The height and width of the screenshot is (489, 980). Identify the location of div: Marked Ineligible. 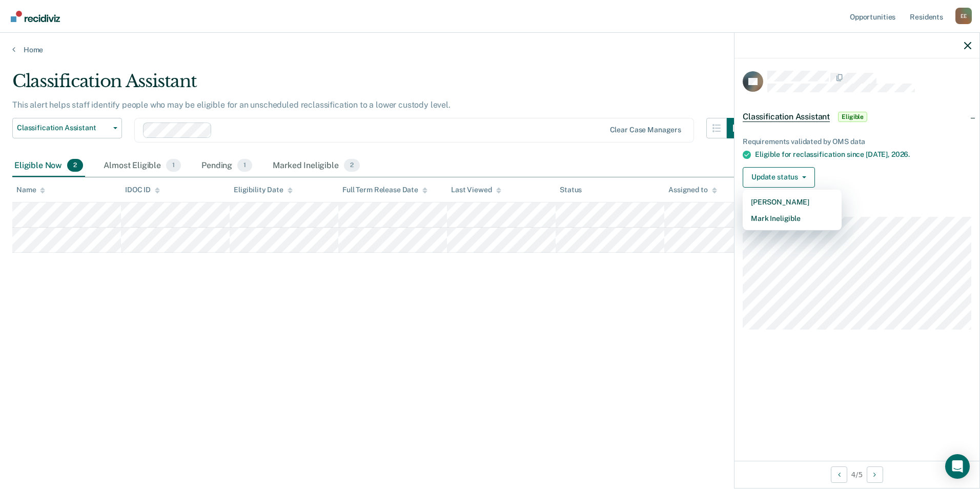
(316, 166).